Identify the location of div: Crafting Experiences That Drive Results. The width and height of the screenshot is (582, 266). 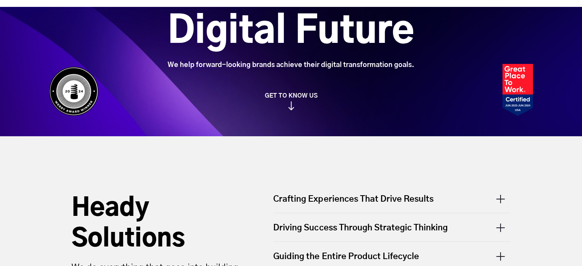
(392, 203).